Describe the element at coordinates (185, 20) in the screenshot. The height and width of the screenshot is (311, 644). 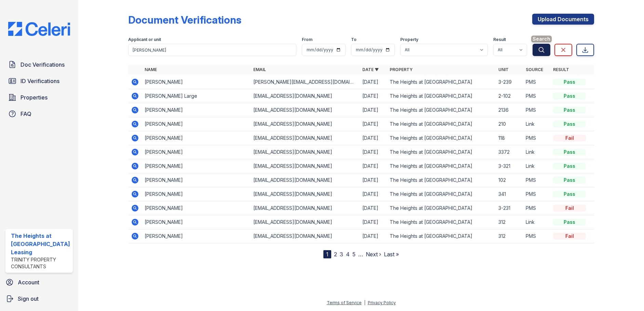
I see `div: Document Verifications` at that location.